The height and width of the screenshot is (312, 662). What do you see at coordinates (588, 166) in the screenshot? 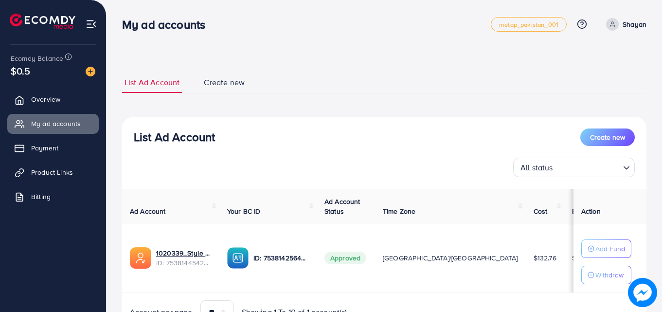
I see `input: Search for option` at bounding box center [588, 166].